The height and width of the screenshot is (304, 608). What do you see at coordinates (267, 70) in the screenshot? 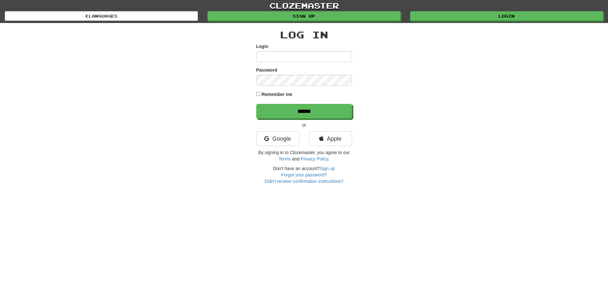
I see `label: Password` at bounding box center [267, 70].